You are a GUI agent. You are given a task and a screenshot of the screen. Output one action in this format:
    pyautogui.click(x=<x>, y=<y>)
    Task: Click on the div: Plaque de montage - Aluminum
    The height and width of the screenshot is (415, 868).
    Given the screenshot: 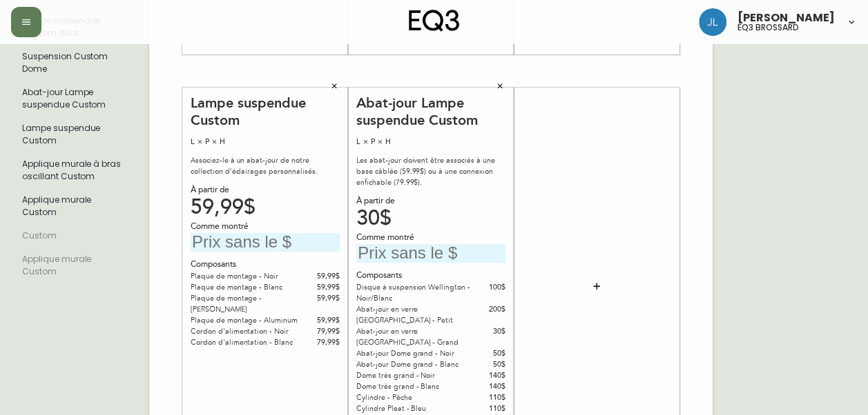 What is the action you would take?
    pyautogui.click(x=254, y=321)
    